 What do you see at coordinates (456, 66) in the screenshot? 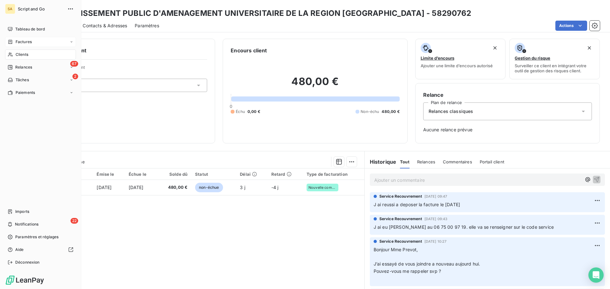
I see `span: Ajouter une limite d’encours autorisé` at bounding box center [456, 66].